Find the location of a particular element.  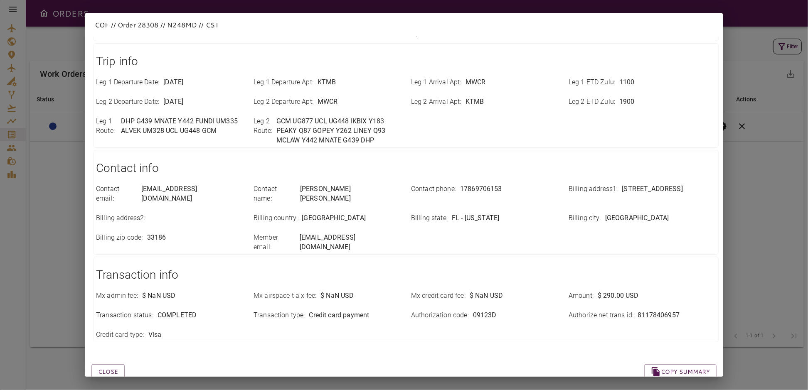

p: GCM UG877 UCL UG448 IKBIX Y183 PEAKY Q87 GOPEY Y262 LINEY Q93 MCLAW Y442 MNATE G439 DHP is located at coordinates (339, 131).